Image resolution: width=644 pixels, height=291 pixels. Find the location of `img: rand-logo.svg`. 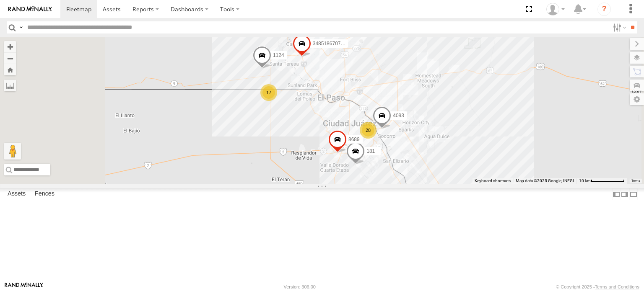

img: rand-logo.svg is located at coordinates (30, 9).